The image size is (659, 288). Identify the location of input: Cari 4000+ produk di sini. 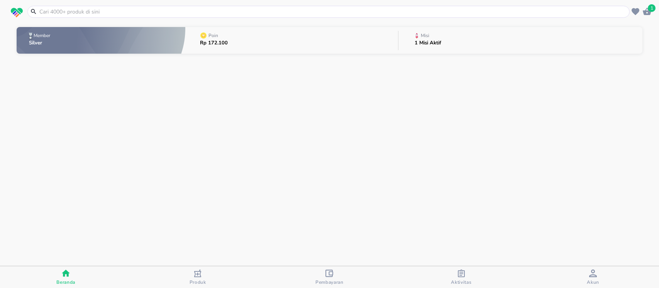
(333, 12).